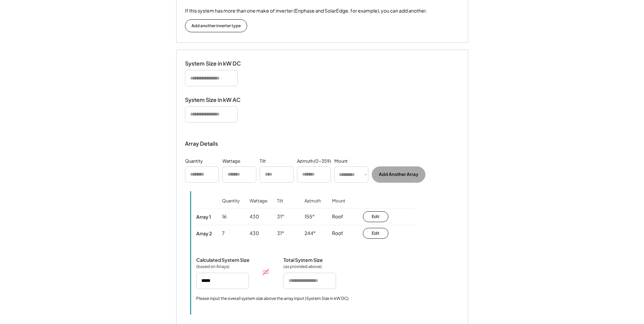 The height and width of the screenshot is (324, 644). I want to click on div: Array Details, so click(202, 144).